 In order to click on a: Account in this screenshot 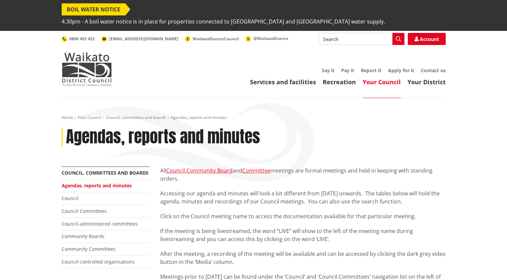, I will do `click(427, 39)`.